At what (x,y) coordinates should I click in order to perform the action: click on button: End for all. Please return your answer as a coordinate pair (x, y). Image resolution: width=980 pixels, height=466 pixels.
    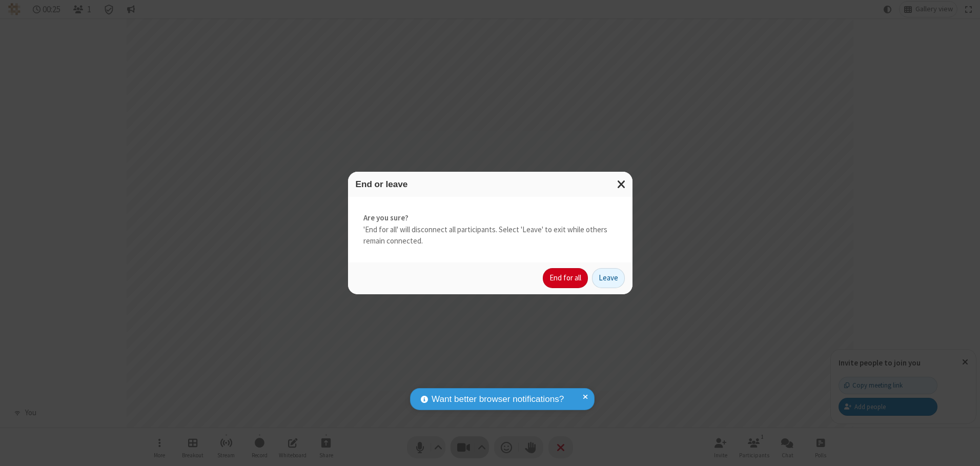
    Looking at the image, I should click on (566, 278).